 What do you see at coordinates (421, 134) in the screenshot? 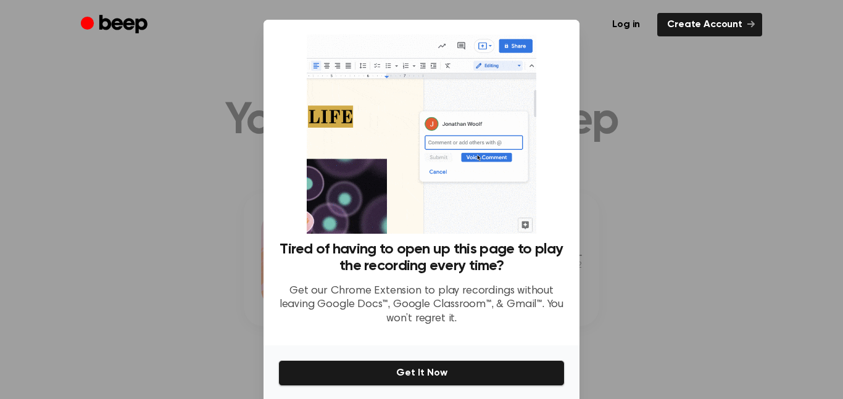
I see `img: Beep extension in action` at bounding box center [421, 134].